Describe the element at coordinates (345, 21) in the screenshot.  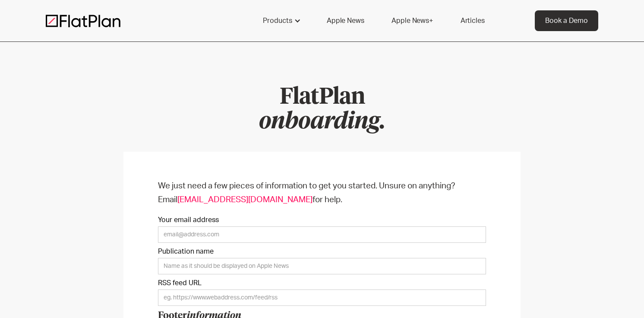
I see `a: Apple News` at that location.